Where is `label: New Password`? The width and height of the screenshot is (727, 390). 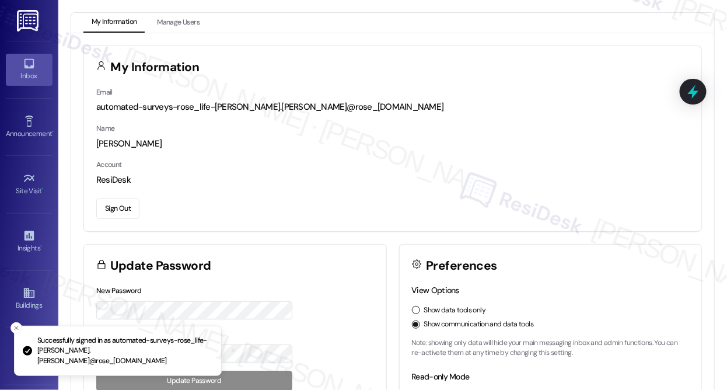 label: New Password is located at coordinates (119, 290).